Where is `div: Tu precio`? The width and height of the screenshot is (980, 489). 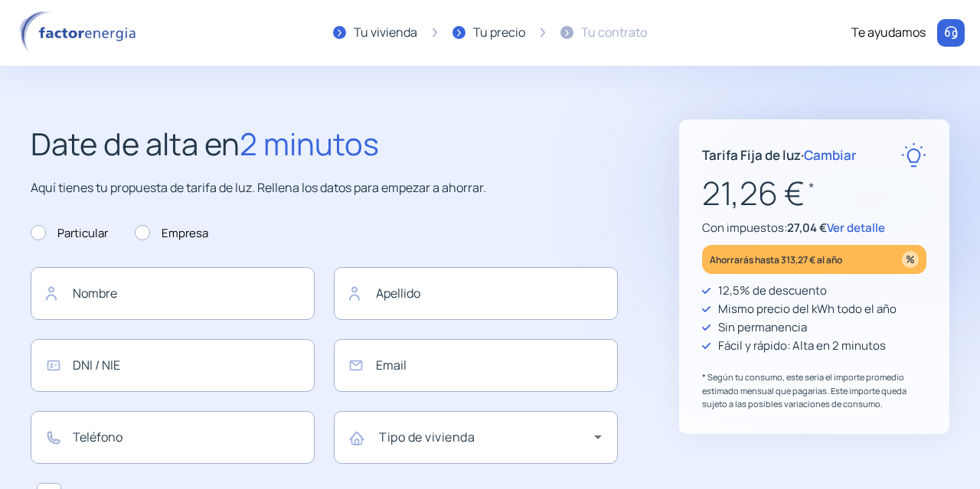
div: Tu precio is located at coordinates (500, 33).